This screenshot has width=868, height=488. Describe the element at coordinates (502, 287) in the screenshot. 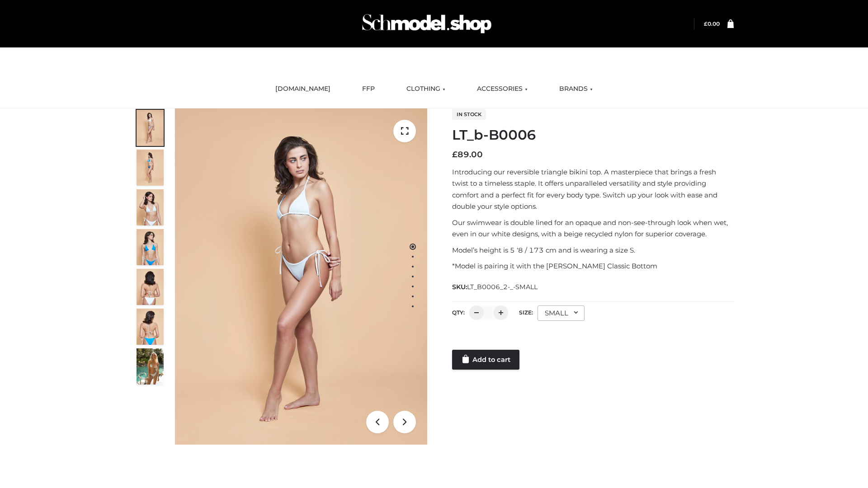

I see `span: LT_B0006_2-_-SMALL` at that location.